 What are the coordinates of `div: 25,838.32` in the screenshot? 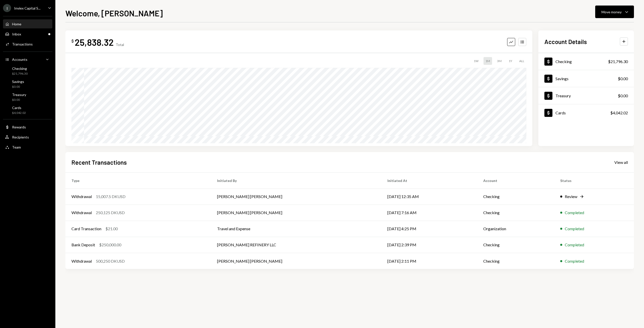 It's located at (94, 42).